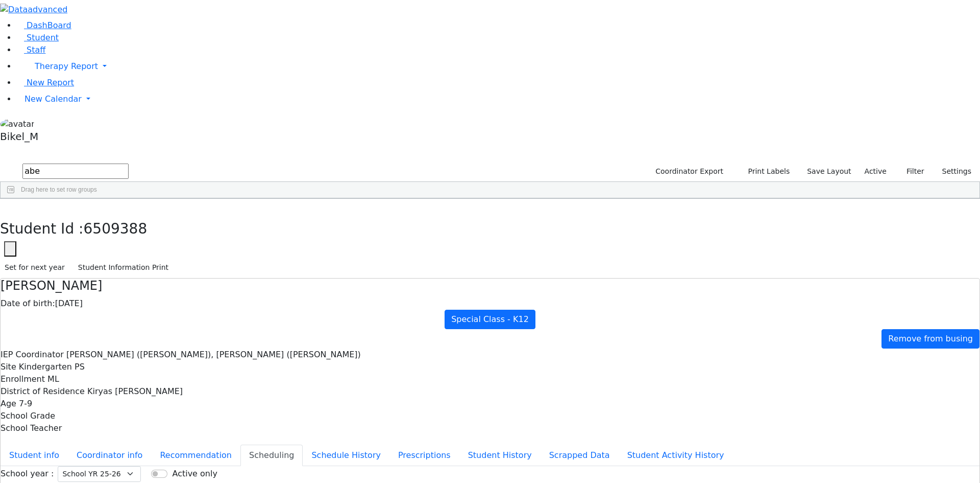 The width and height of the screenshot is (980, 483). What do you see at coordinates (765, 171) in the screenshot?
I see `button: Print Labels` at bounding box center [765, 171].